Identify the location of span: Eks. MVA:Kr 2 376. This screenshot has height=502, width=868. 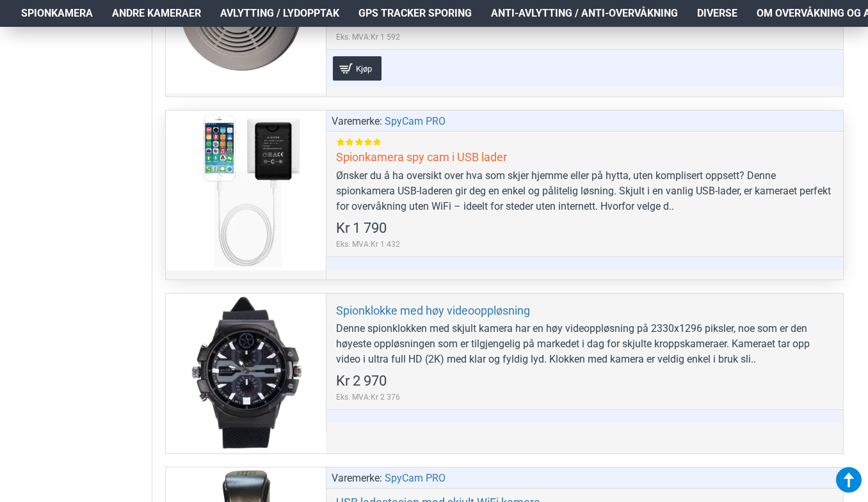
(368, 397).